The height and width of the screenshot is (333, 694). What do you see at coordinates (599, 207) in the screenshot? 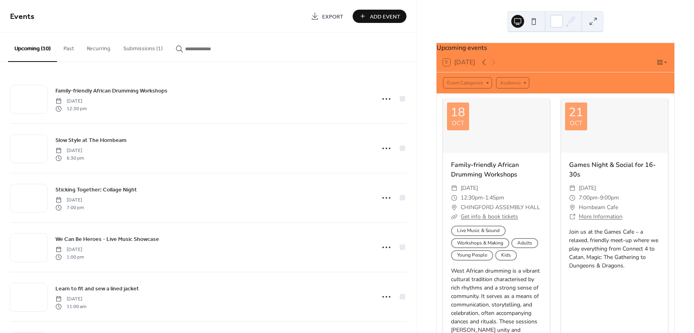
I see `span: Hornbeam Cafe` at bounding box center [599, 207].